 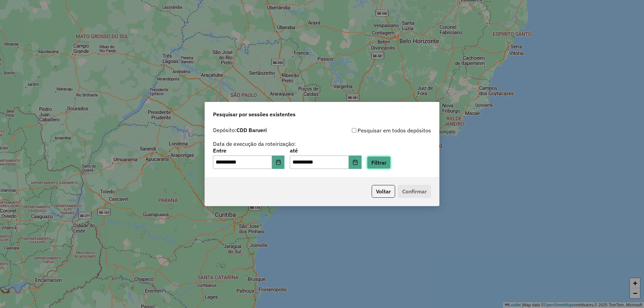 What do you see at coordinates (254, 144) in the screenshot?
I see `label: Data de execução da roteirização:` at bounding box center [254, 144].